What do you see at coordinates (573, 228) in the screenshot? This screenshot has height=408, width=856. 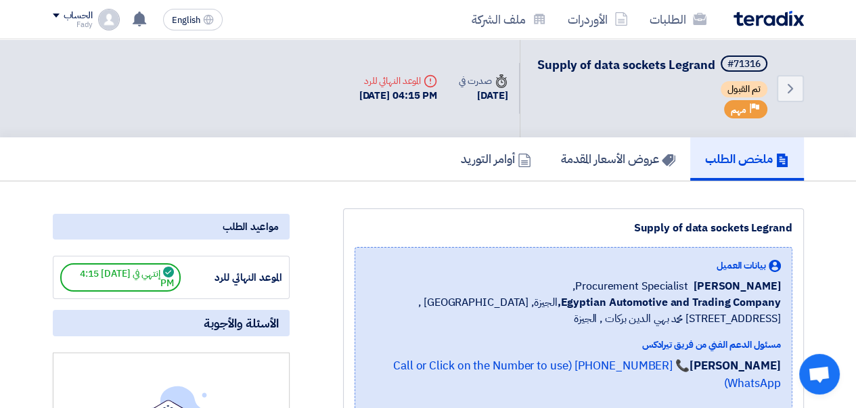 I see `div: Supply of data sockets Legrand` at bounding box center [573, 228].